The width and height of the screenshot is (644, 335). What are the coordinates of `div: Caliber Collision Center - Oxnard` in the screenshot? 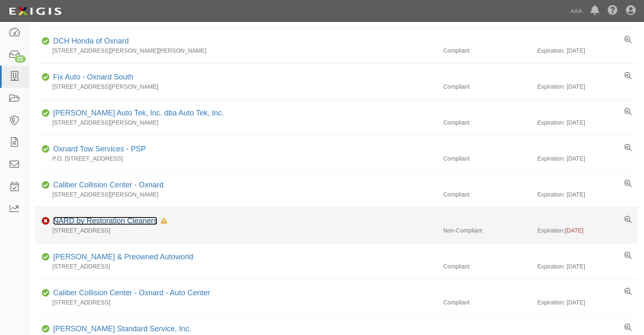 It's located at (107, 185).